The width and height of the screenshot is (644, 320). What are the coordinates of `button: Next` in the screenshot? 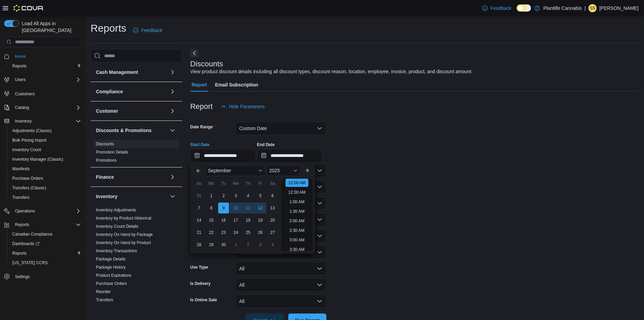 It's located at (195, 53).